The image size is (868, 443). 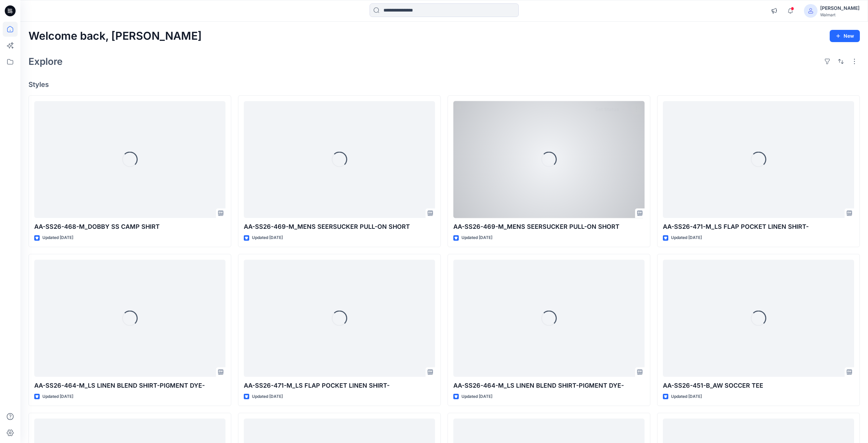 What do you see at coordinates (845, 36) in the screenshot?
I see `button: New` at bounding box center [845, 36].